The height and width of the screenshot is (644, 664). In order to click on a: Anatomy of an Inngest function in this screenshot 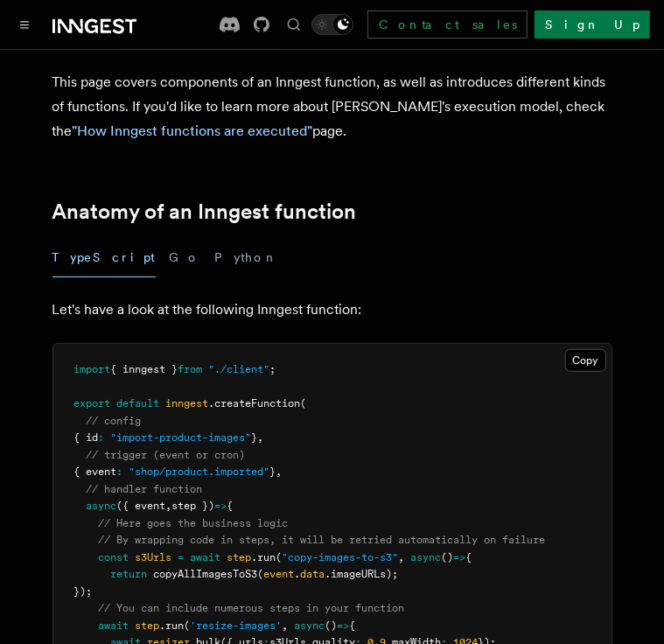, I will do `click(205, 212)`.